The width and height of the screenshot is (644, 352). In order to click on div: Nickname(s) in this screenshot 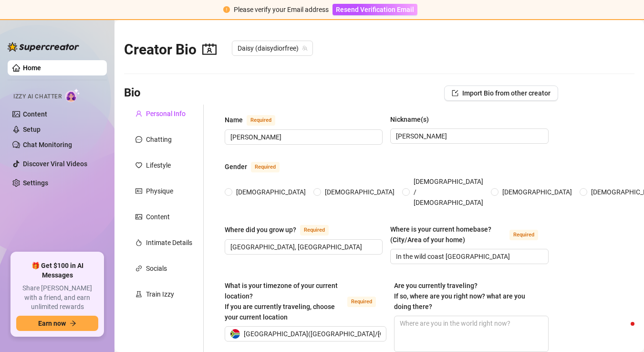, I will do `click(409, 119)`.